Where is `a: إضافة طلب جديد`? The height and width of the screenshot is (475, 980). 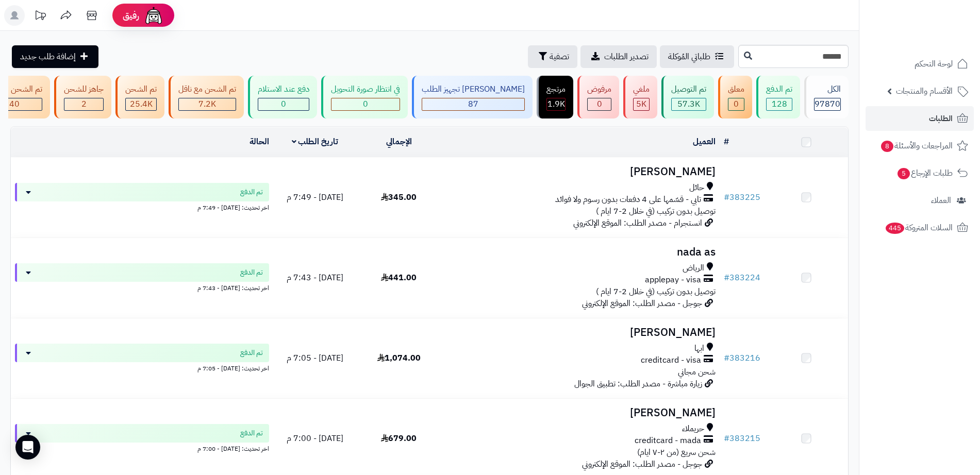
a: إضافة طلب جديد is located at coordinates (55, 57).